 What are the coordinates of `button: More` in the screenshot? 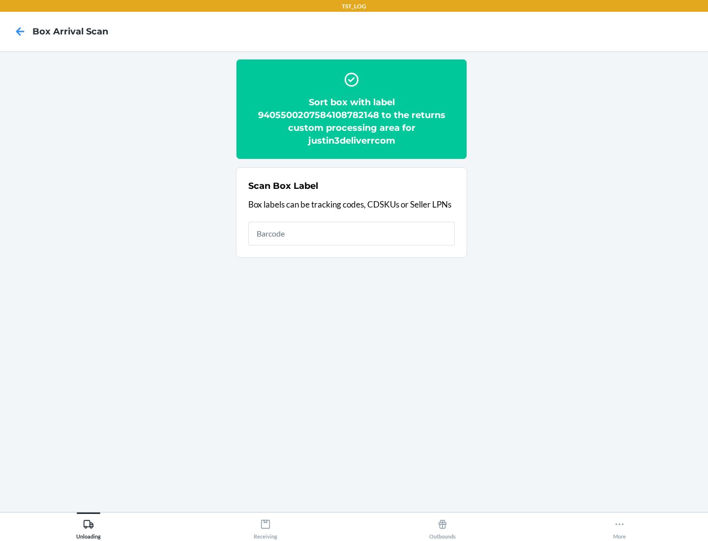 It's located at (620, 526).